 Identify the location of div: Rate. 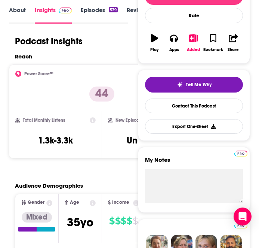
(194, 15).